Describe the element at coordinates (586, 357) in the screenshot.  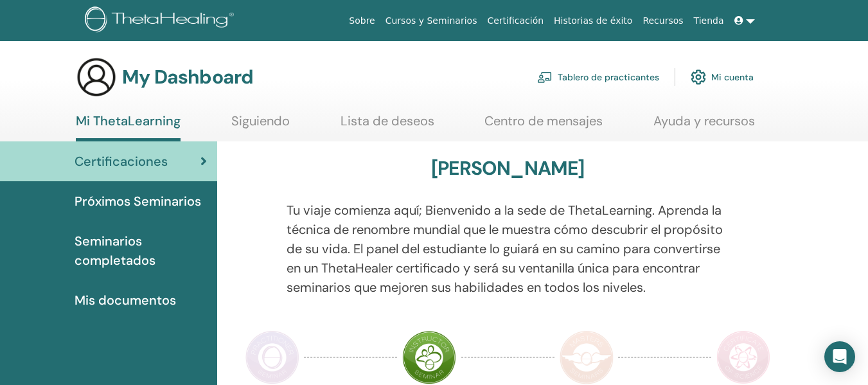
I see `img: Master` at that location.